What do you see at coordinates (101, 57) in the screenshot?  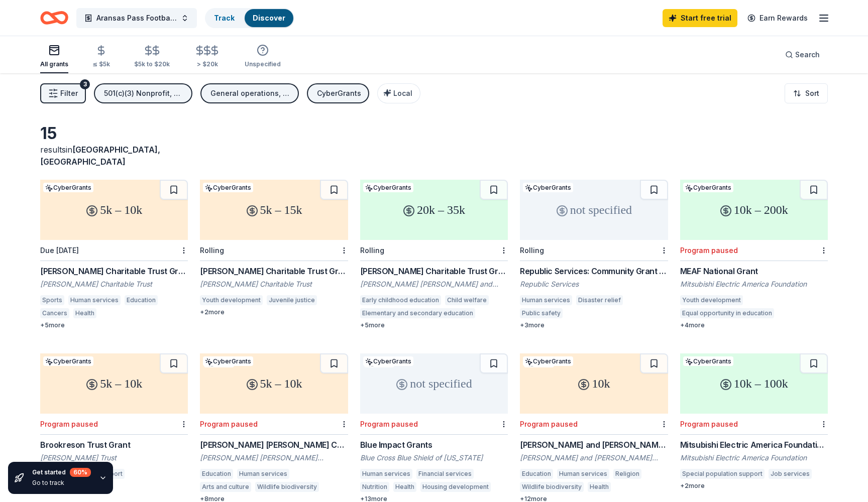 I see `button: ≤ $5k` at bounding box center [101, 57].